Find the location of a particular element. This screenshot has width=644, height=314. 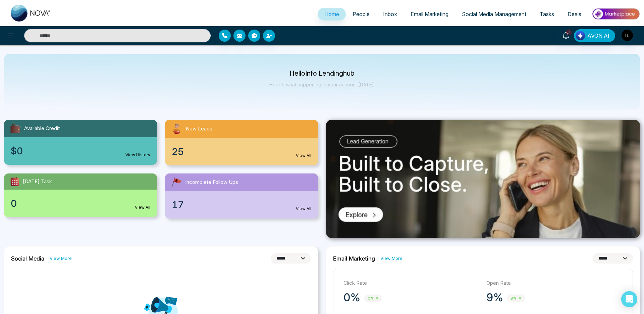

a: Social Media Management is located at coordinates (494, 14).